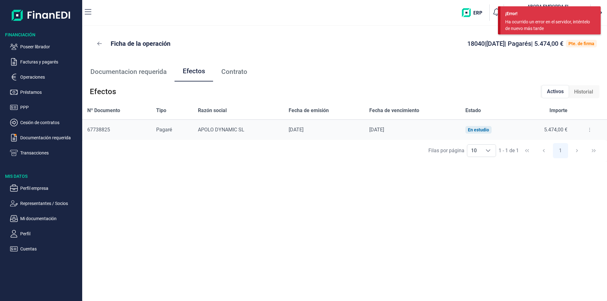  I want to click on span: 67738825, so click(99, 130).